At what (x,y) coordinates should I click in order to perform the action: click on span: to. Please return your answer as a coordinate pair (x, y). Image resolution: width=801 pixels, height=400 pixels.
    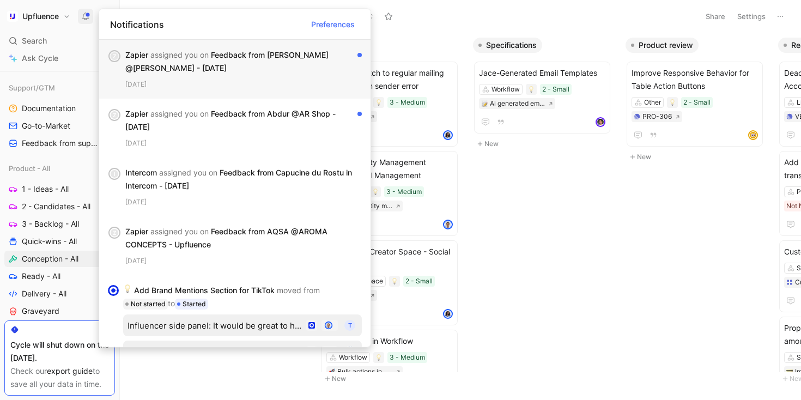
    Looking at the image, I should click on (171, 303).